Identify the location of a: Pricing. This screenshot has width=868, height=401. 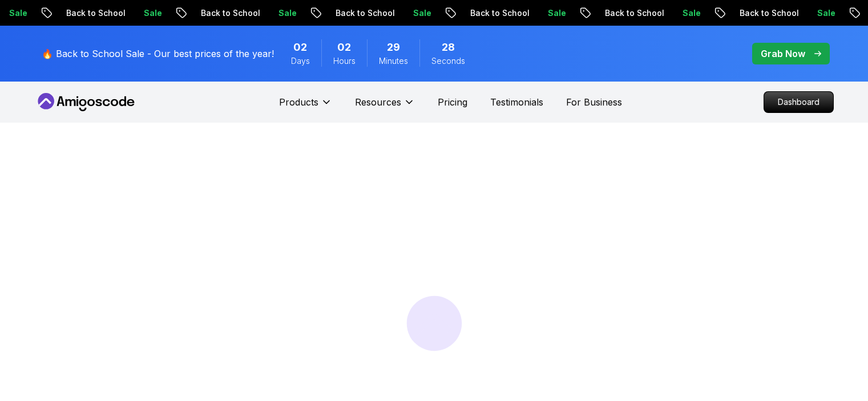
(453, 102).